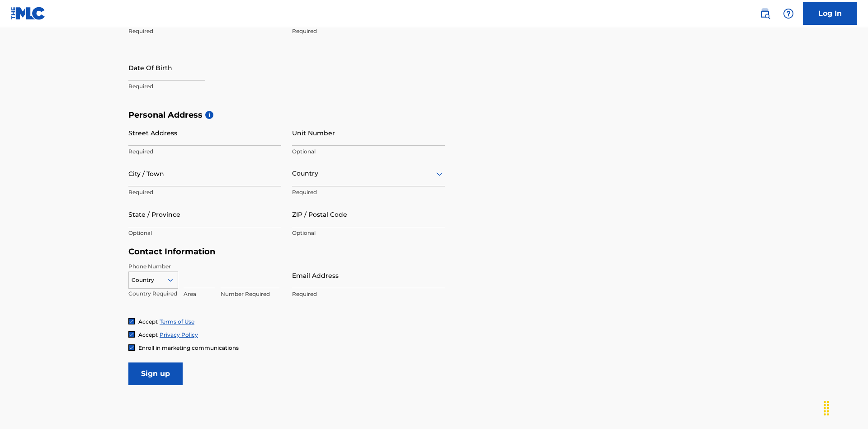 The width and height of the screenshot is (868, 429). I want to click on a: Log In, so click(830, 13).